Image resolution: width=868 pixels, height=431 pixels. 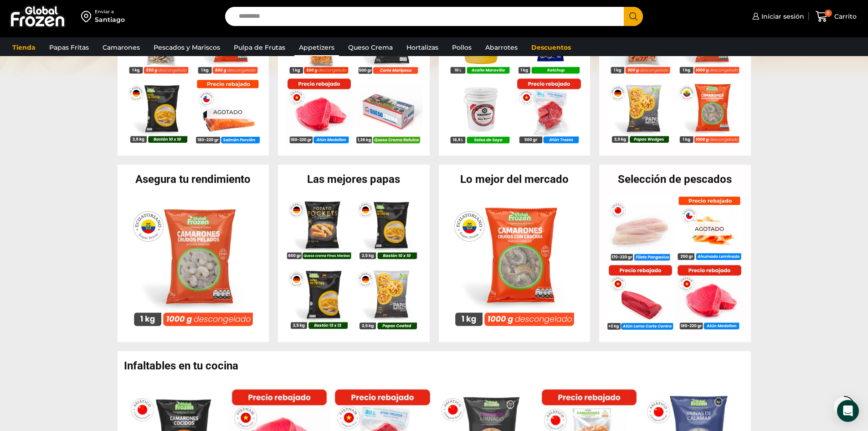 What do you see at coordinates (317, 48) in the screenshot?
I see `a: Appetizers` at bounding box center [317, 48].